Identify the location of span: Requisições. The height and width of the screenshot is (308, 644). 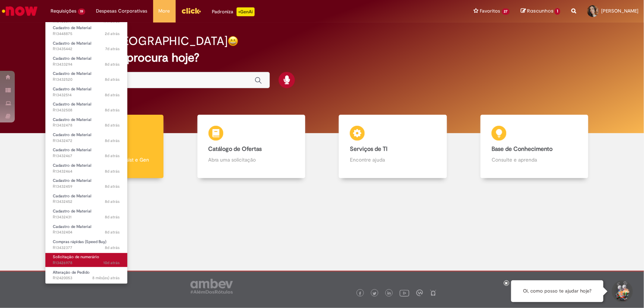
(63, 11).